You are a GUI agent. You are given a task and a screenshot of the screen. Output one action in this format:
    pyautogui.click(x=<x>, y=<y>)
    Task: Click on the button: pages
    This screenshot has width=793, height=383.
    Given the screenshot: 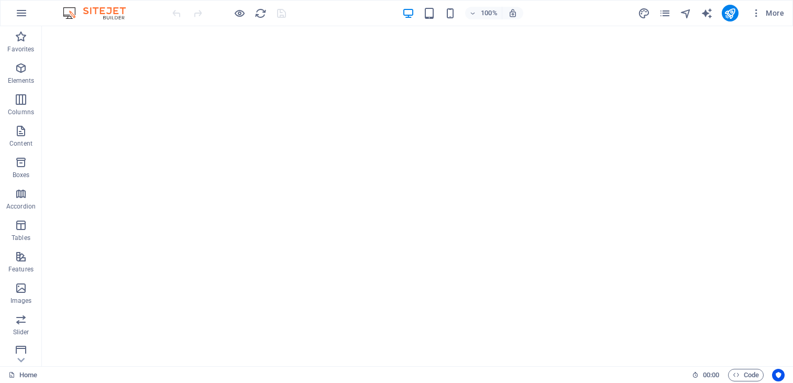 What is the action you would take?
    pyautogui.click(x=665, y=13)
    